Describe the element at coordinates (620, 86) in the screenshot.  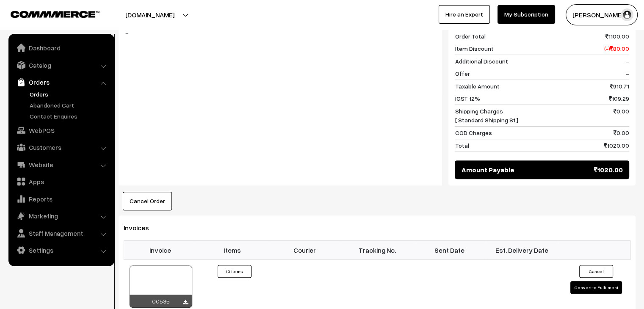
I see `span: 910.71` at that location.